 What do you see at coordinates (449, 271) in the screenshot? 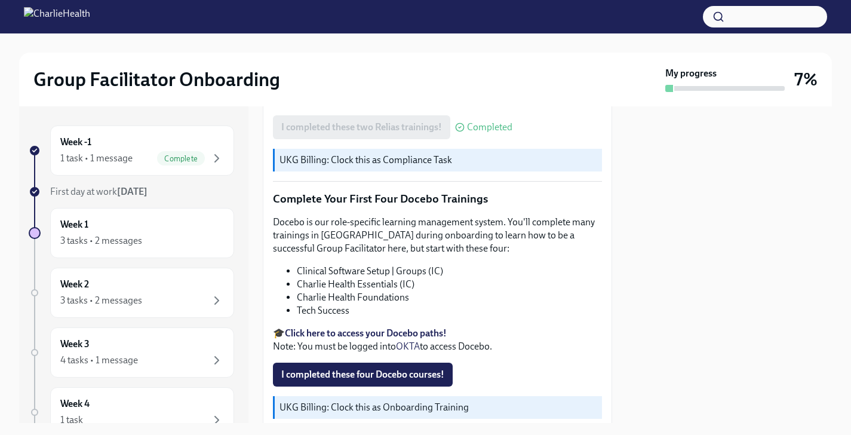
I see `li: Clinical Software Setup | Groups (IC)` at bounding box center [449, 271].